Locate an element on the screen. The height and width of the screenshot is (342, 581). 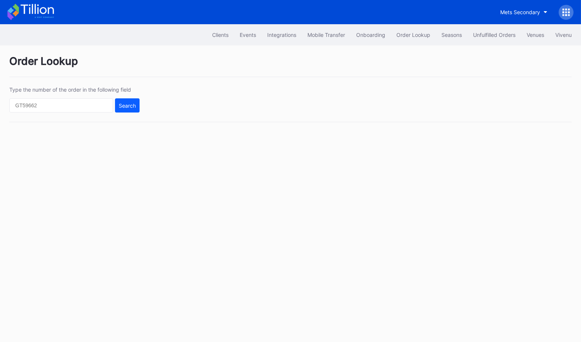
a: Venues is located at coordinates (535, 35).